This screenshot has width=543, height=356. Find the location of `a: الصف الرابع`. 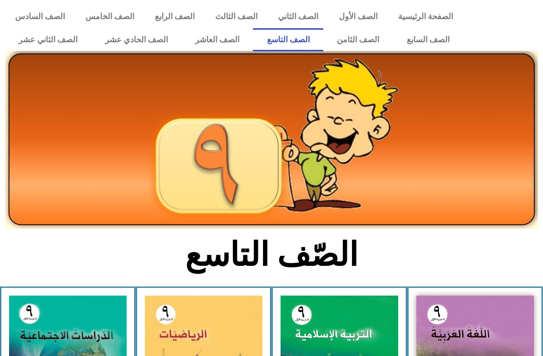

a: الصف الرابع is located at coordinates (175, 17).